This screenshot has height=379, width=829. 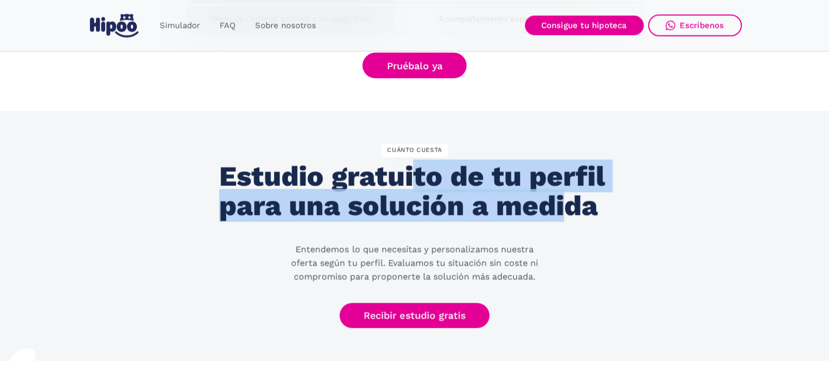 I want to click on a: Simulador, so click(x=180, y=26).